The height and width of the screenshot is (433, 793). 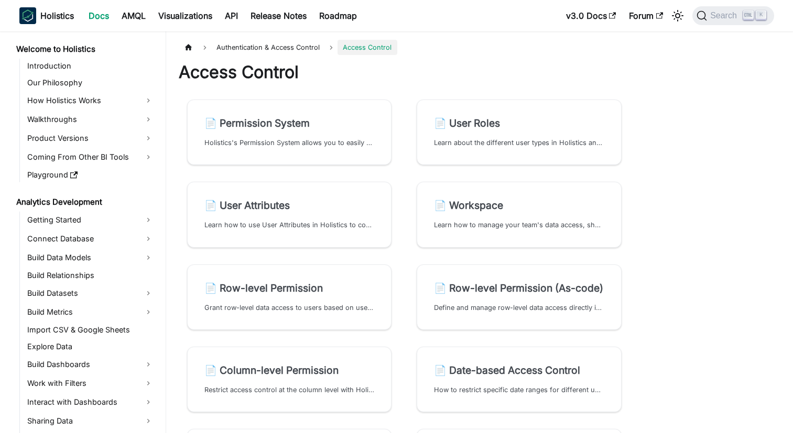 What do you see at coordinates (519, 205) in the screenshot?
I see `h2: Workspace` at bounding box center [519, 205].